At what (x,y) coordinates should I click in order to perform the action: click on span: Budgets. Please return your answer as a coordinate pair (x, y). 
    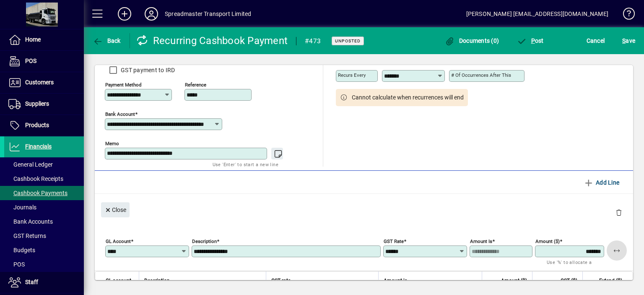
    Looking at the image, I should click on (22, 250).